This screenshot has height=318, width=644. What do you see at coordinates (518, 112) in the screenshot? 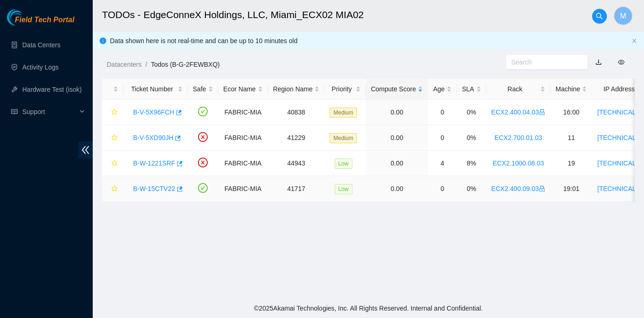
I see `a: ECX2.400.04.03lock` at bounding box center [518, 112].